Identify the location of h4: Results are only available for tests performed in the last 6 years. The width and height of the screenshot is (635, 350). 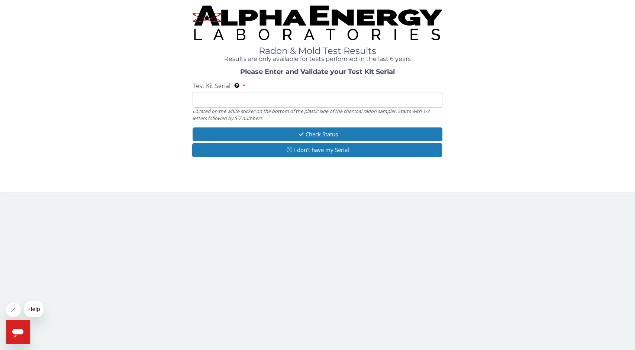
(317, 59).